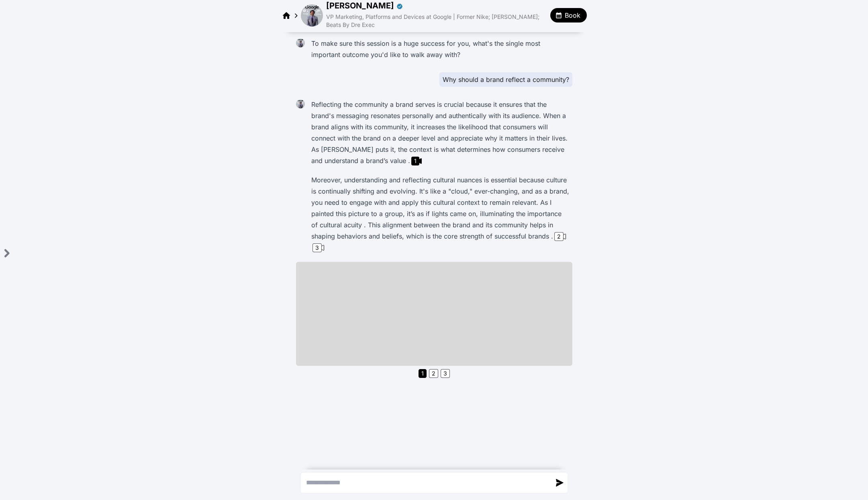 Image resolution: width=868 pixels, height=500 pixels. Describe the element at coordinates (440, 132) in the screenshot. I see `p: Reflecting the community a brand serves is crucial because it ensures that the brand's messaging ...` at that location.